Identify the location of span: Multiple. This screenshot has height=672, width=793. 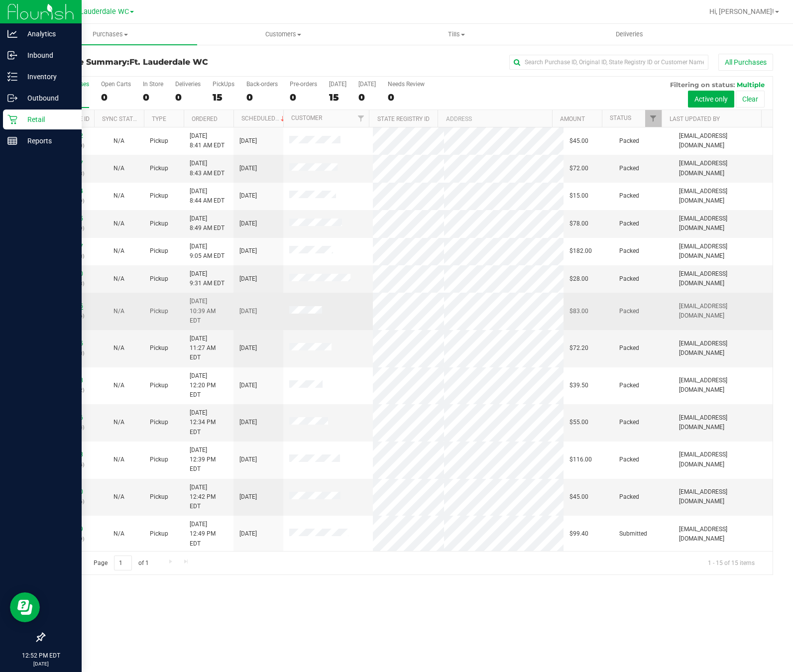
(751, 84).